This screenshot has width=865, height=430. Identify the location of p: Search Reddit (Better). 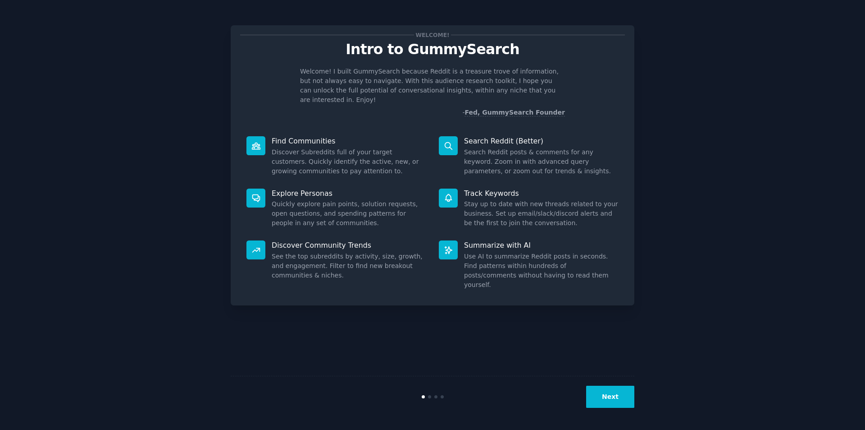
(541, 141).